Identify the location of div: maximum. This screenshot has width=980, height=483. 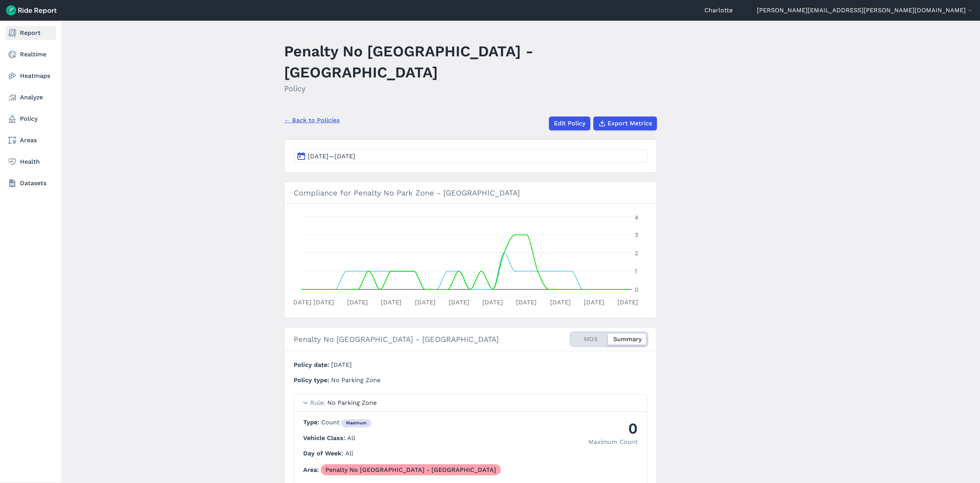
(357, 423).